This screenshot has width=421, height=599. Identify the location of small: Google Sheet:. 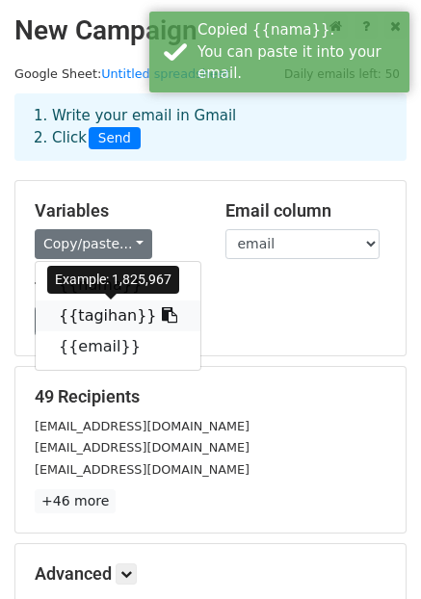
(122, 73).